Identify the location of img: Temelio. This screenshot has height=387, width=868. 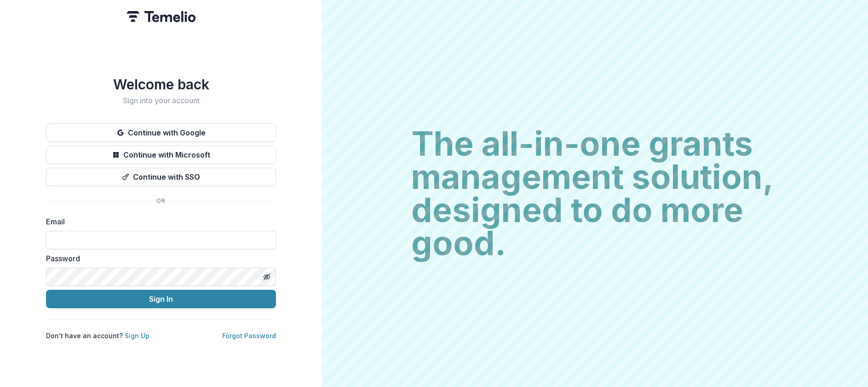
(161, 16).